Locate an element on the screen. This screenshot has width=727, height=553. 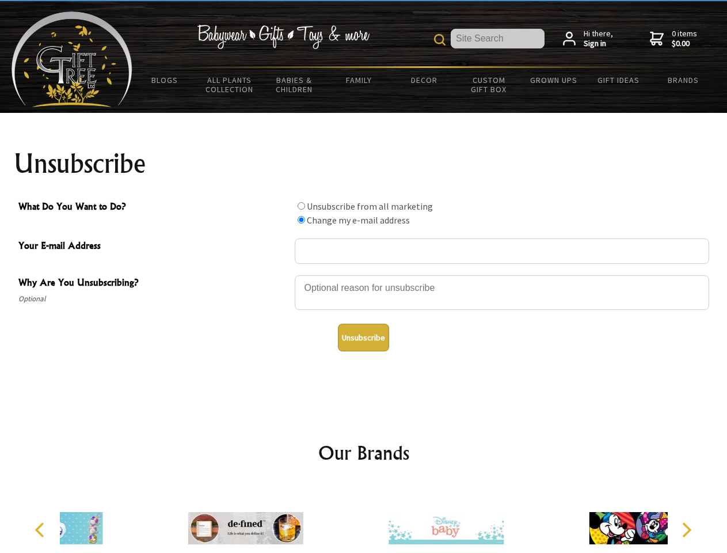
a: 0 items$0.00 is located at coordinates (673, 39).